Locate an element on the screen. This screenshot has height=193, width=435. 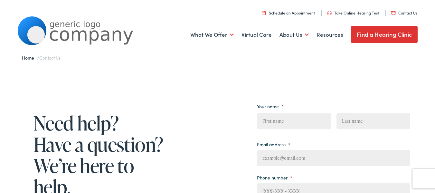
a: Home is located at coordinates (29, 58).